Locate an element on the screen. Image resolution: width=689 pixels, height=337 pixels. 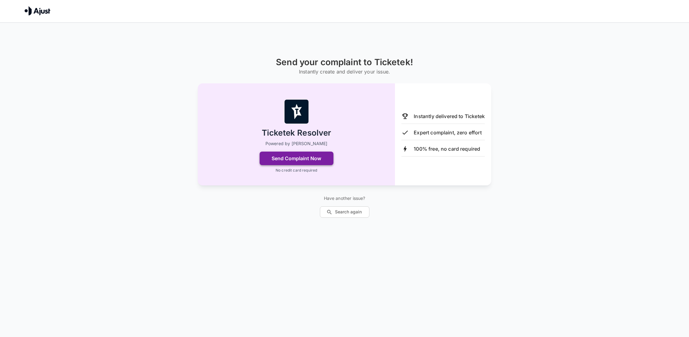
button: Send Complaint Now is located at coordinates (296, 158).